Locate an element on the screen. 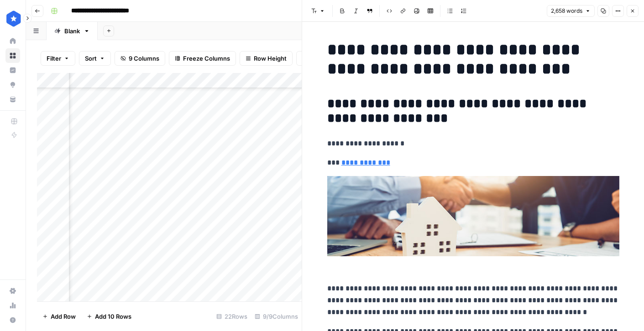 This screenshot has height=331, width=644. span: 9 Columns is located at coordinates (144, 59).